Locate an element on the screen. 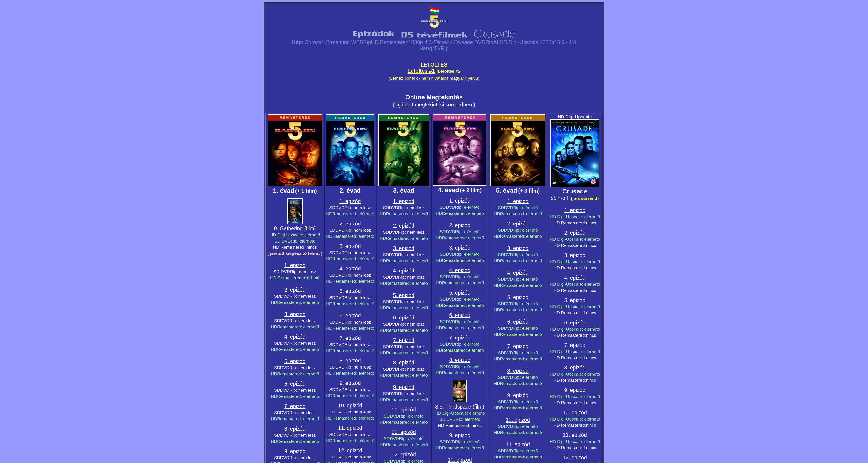  span: (+ 1 film) is located at coordinates (306, 191).